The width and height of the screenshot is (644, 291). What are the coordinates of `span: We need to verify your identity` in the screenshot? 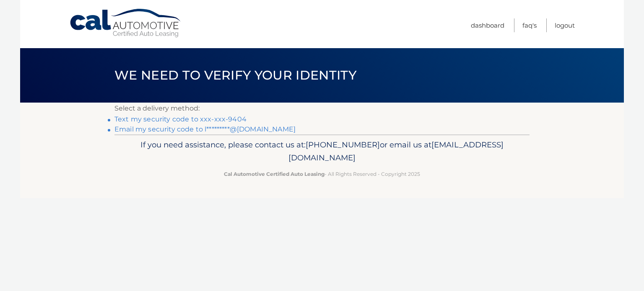 It's located at (235, 75).